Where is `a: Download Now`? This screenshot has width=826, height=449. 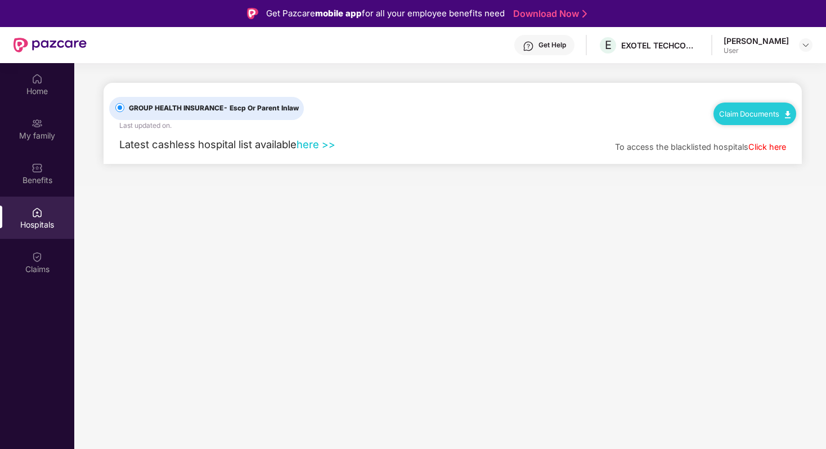 a: Download Now is located at coordinates (548, 14).